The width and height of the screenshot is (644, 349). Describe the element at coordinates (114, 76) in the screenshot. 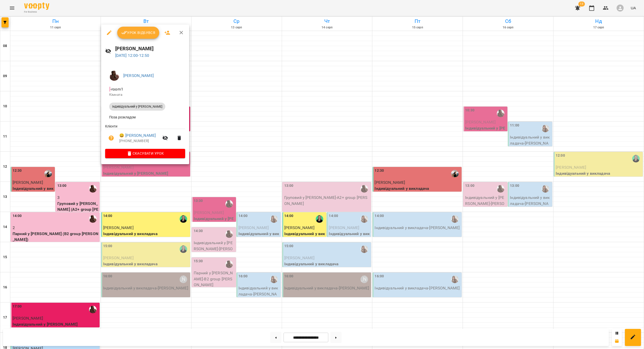

I see `img: 3c9324ac2b6f4726937e6d6256b13e9c.jpeg` at that location.